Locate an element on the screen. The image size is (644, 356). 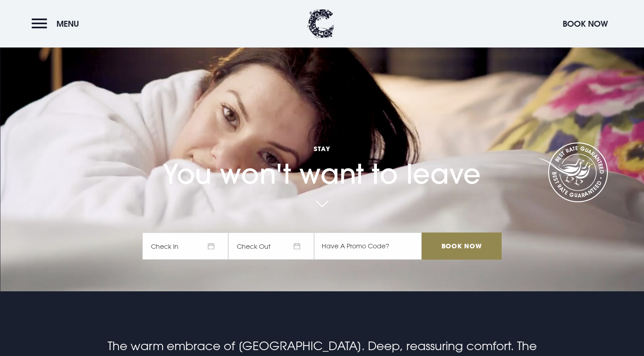
span: Menu is located at coordinates (68, 23).